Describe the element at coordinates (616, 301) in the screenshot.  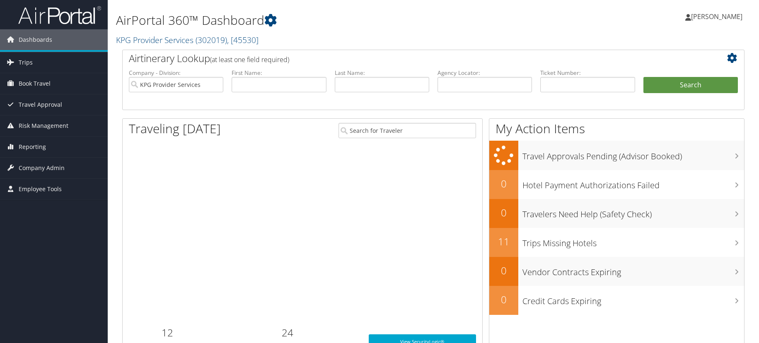
I see `a: 0Credit Cards Expiring` at that location.